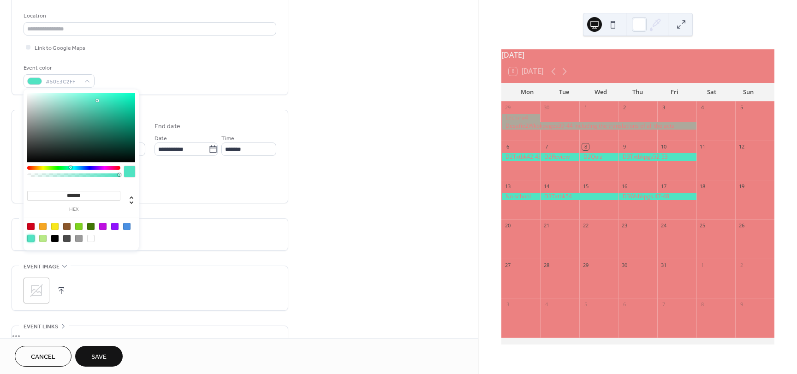 The width and height of the screenshot is (797, 374). I want to click on div: D2Txtbk42-43, so click(521, 157).